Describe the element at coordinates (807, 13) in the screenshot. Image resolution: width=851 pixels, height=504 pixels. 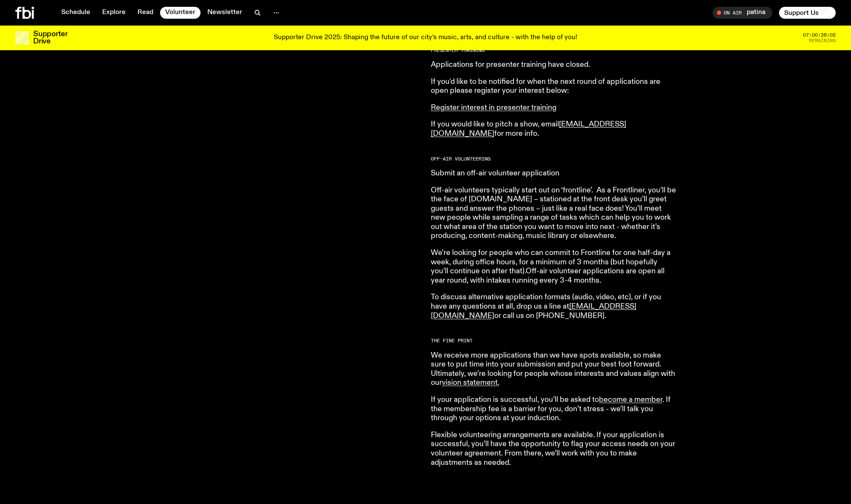
I see `button: Support Us` at that location.